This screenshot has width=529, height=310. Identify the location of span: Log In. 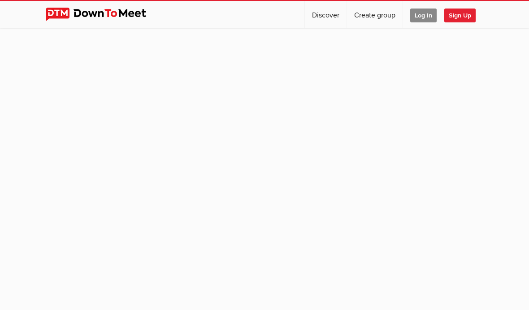
(423, 15).